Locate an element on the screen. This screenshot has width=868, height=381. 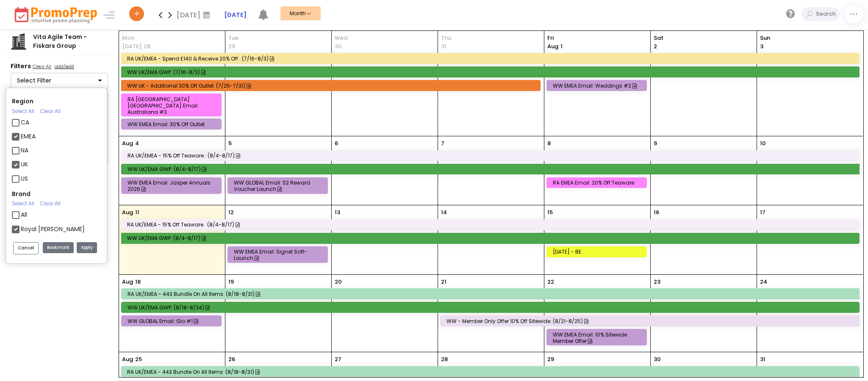
span: Fri is located at coordinates (598, 38).